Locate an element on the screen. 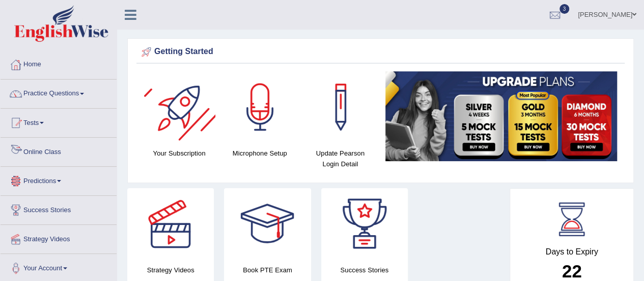 The image size is (644, 281). span: 3 is located at coordinates (565, 9).